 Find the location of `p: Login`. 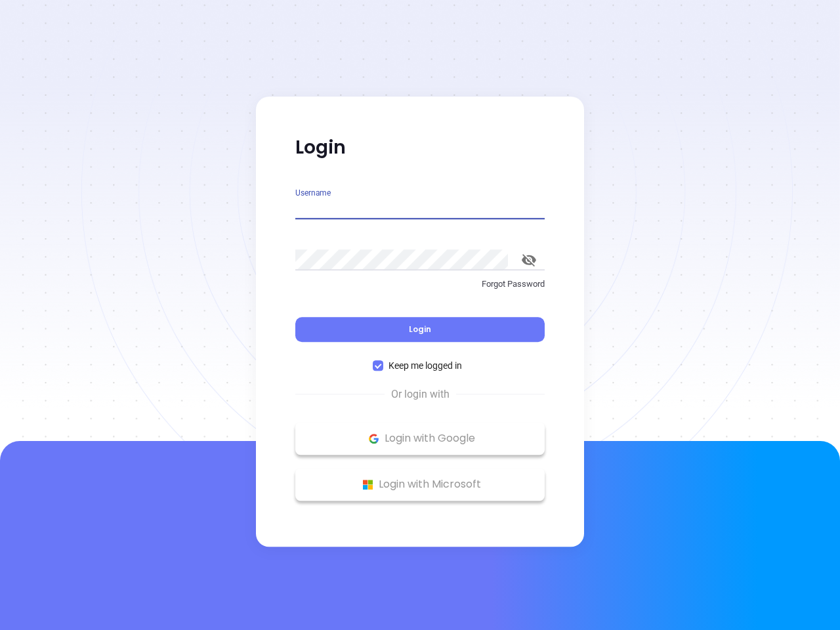

p: Login is located at coordinates (420, 148).